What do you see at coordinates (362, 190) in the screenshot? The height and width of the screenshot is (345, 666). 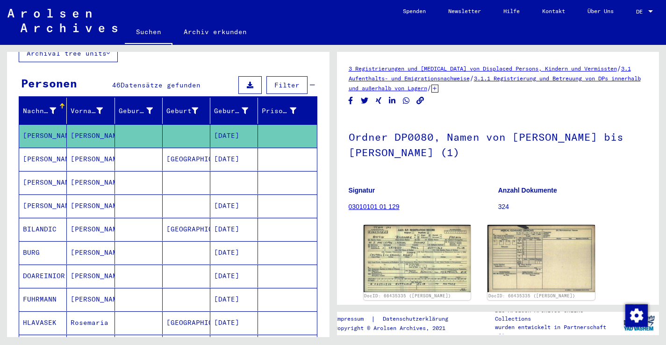 I see `b: Signatur` at bounding box center [362, 190].